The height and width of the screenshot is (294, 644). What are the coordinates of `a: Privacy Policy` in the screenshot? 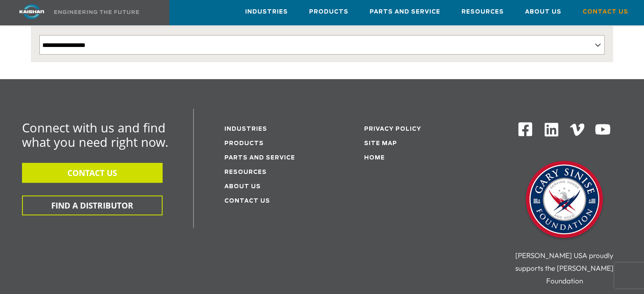 It's located at (393, 129).